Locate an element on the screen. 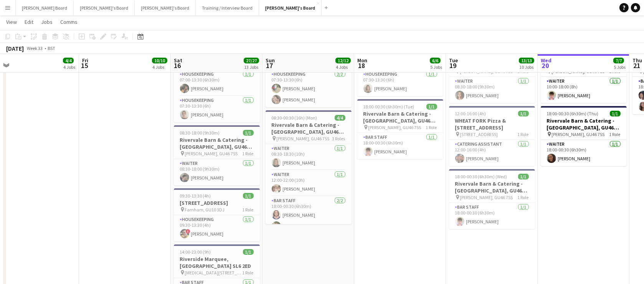 The height and width of the screenshot is (284, 644). span: 21 is located at coordinates (636, 65).